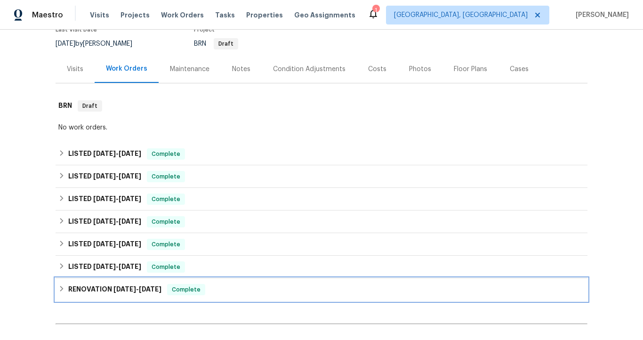 The image size is (643, 340). Describe the element at coordinates (99, 15) in the screenshot. I see `span: Visits` at that location.